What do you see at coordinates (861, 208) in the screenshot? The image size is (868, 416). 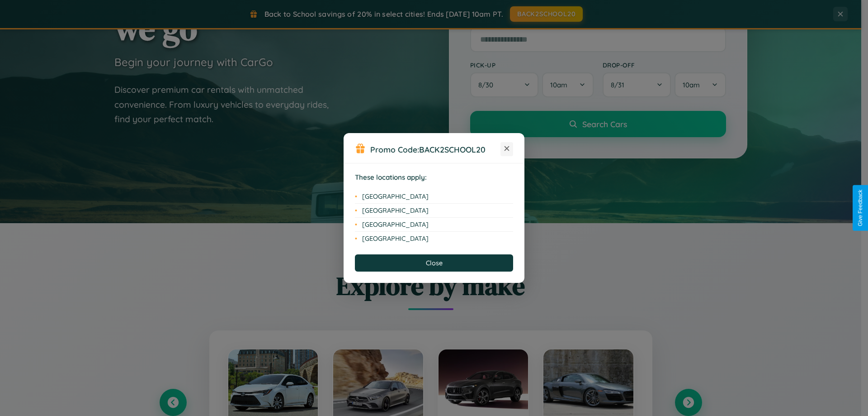 I see `div: Give Feedback` at bounding box center [861, 208].